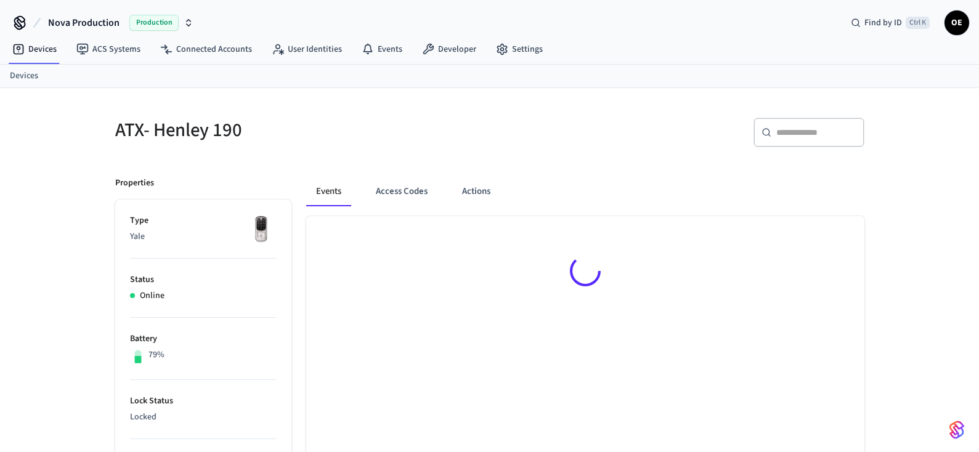 Image resolution: width=979 pixels, height=452 pixels. I want to click on button: Access Codes, so click(402, 192).